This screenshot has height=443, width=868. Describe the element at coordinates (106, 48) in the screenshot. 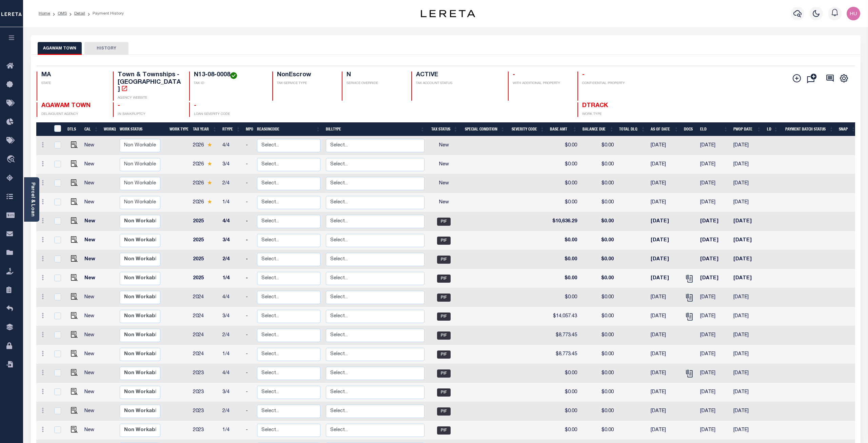

I see `button: HISTORY` at that location.